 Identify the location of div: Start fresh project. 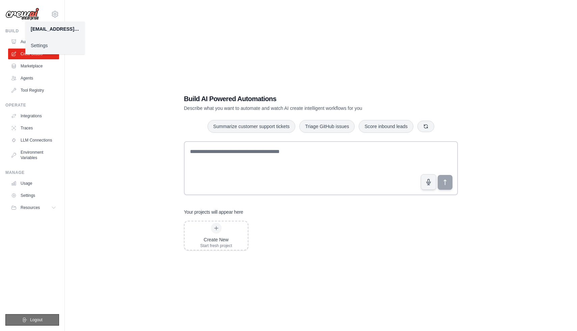
(216, 246).